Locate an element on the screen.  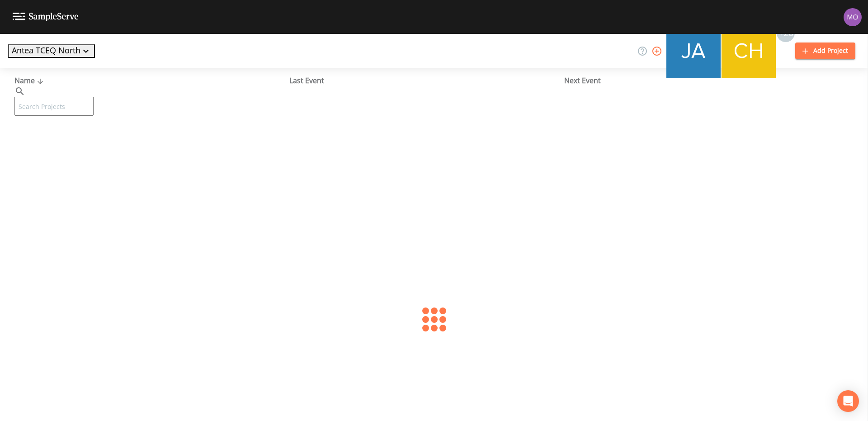
button: Antea TCEQ North is located at coordinates (52, 51).